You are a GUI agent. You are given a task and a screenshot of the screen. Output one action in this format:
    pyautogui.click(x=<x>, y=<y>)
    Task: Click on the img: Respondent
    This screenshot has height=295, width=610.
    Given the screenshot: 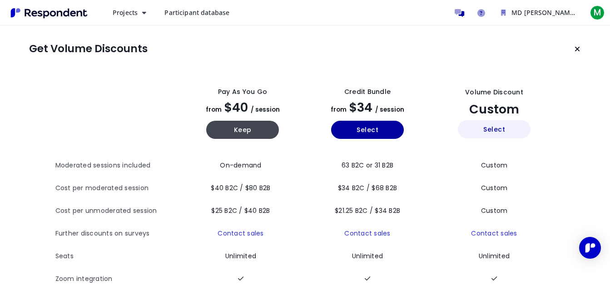 What is the action you would take?
    pyautogui.click(x=49, y=13)
    